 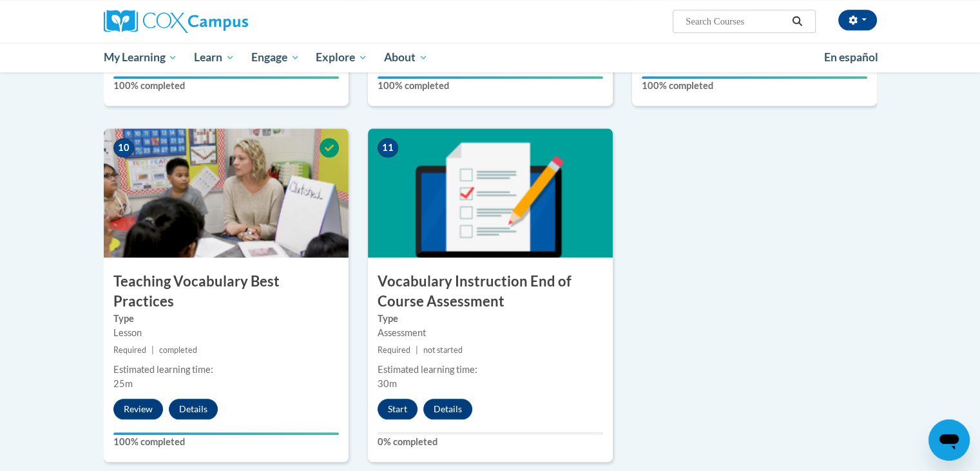 I want to click on button: Review, so click(x=138, y=408).